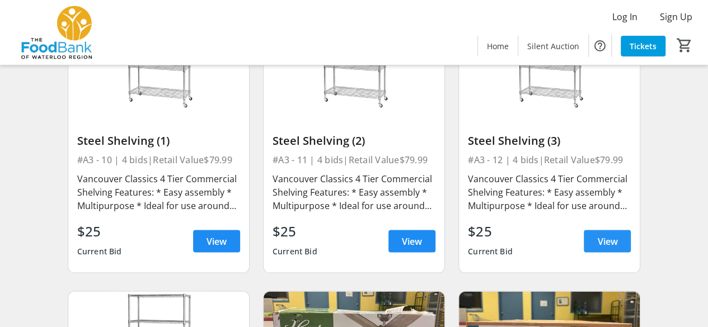 The width and height of the screenshot is (708, 327). Describe the element at coordinates (676, 17) in the screenshot. I see `button: Sign Up` at that location.